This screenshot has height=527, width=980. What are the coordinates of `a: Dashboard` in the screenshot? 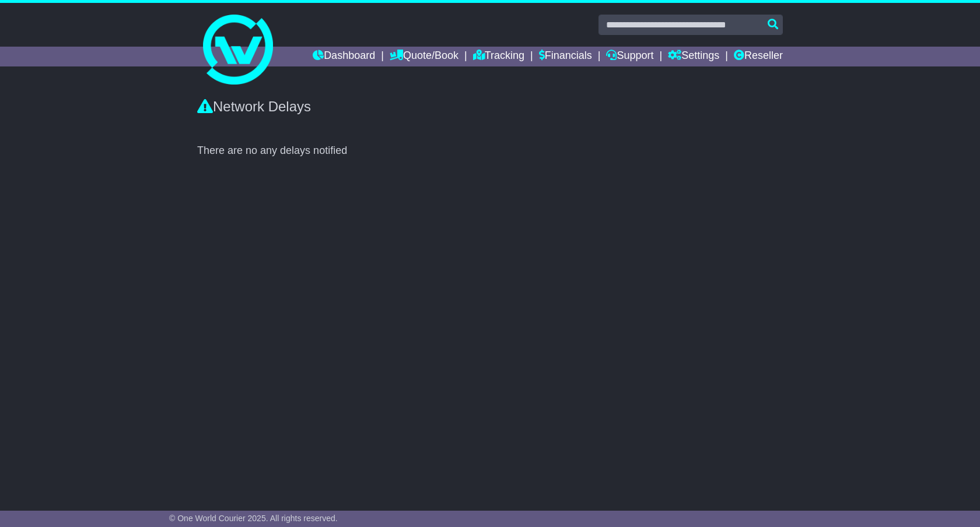 It's located at (344, 56).